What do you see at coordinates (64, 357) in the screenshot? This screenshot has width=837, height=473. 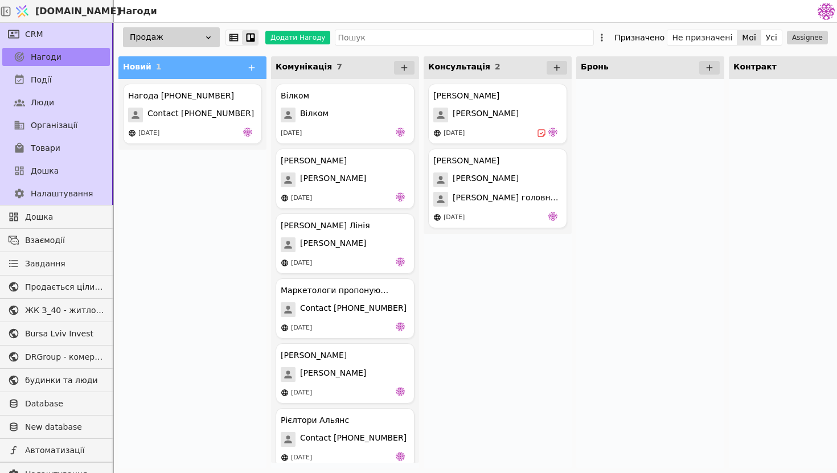 I see `span: DRGroup - комерційна нерухоомість` at bounding box center [64, 357].